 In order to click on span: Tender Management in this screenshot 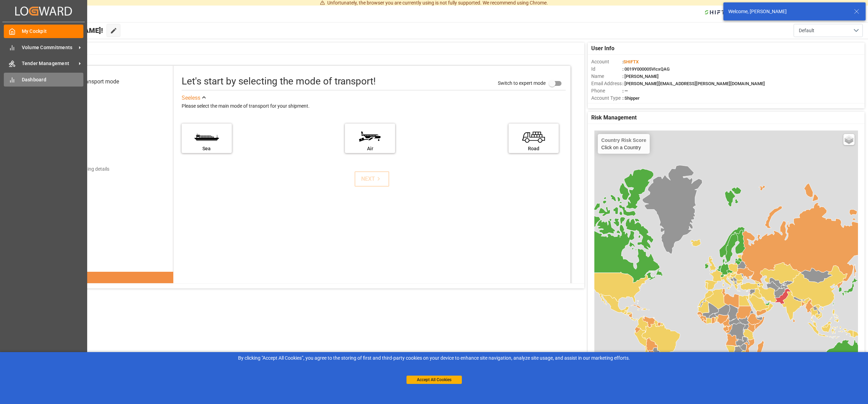, I will do `click(49, 63)`.